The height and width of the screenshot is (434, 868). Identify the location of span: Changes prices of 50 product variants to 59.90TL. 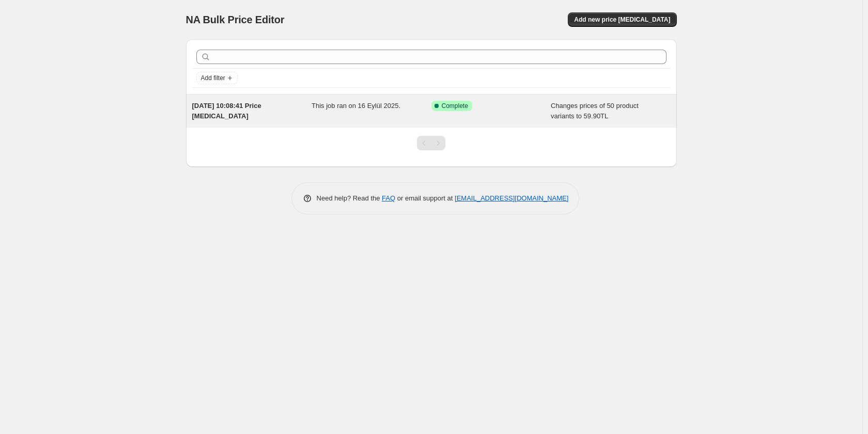
(595, 110).